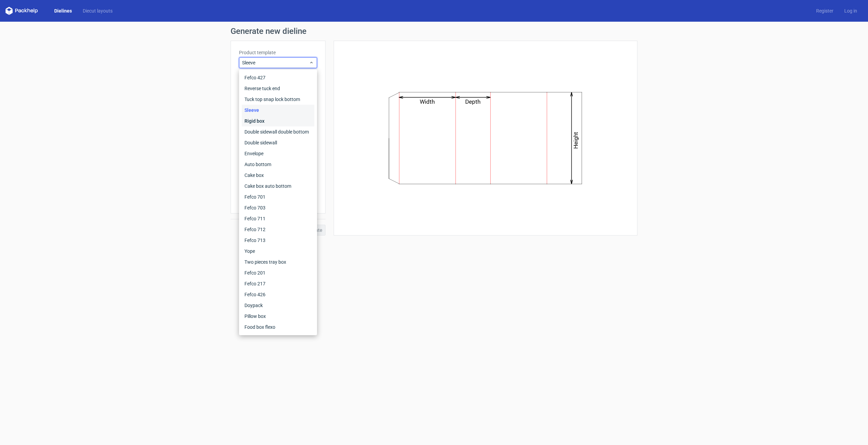 The image size is (868, 445). What do you see at coordinates (278, 154) in the screenshot?
I see `div: Envelope` at bounding box center [278, 154].